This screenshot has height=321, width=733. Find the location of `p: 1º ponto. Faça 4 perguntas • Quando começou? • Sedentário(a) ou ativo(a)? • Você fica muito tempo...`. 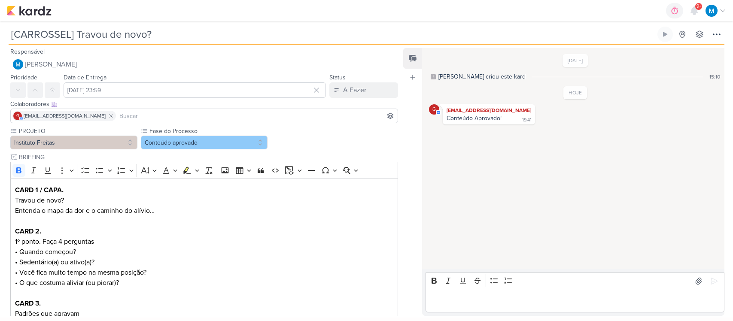

p: 1º ponto. Faça 4 perguntas • Quando começou? • Sedentário(a) ou ativo(a)? • Você fica muito tempo... is located at coordinates (204, 267).